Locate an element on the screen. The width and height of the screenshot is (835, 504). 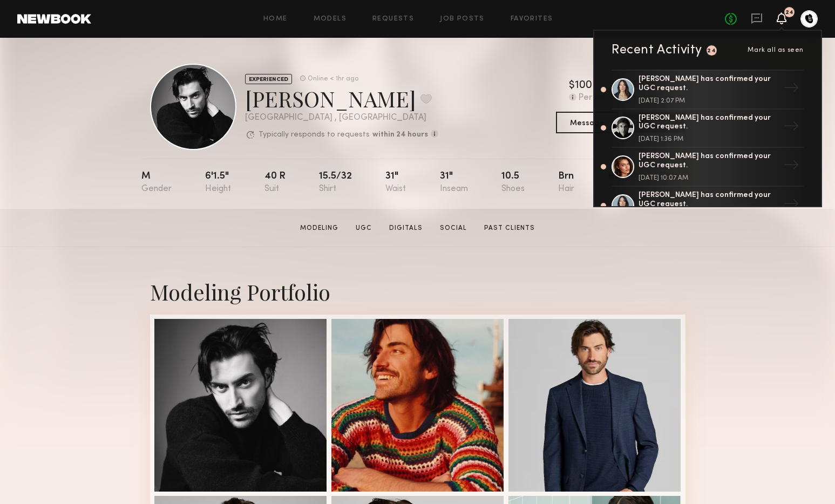
p: Typically responds to requests is located at coordinates (314, 135).